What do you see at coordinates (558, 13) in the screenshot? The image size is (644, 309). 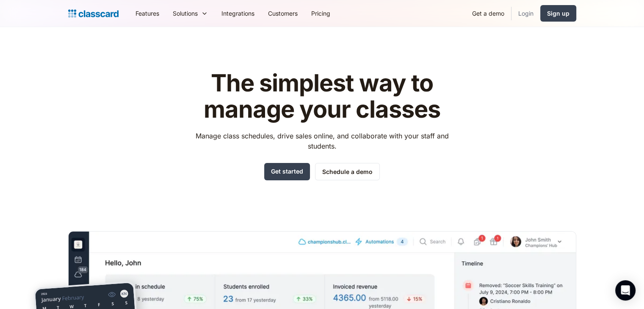 I see `div: Sign up` at bounding box center [558, 13].